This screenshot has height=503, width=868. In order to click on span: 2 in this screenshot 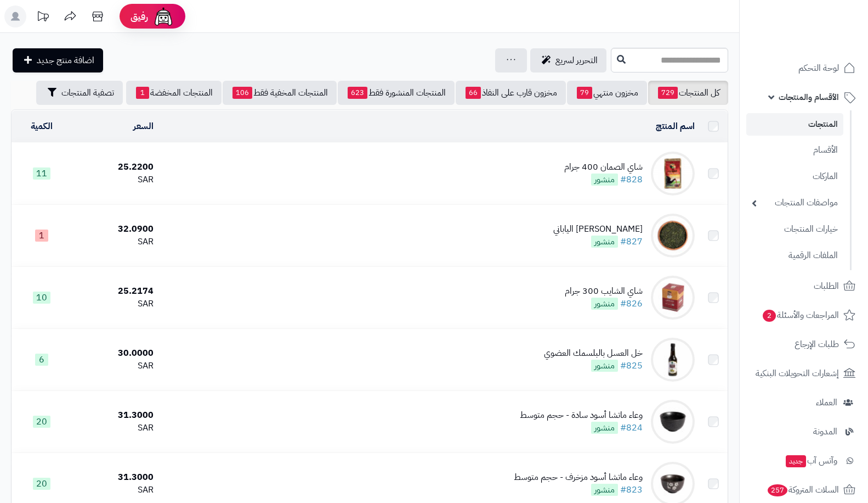, I will do `click(770, 316)`.